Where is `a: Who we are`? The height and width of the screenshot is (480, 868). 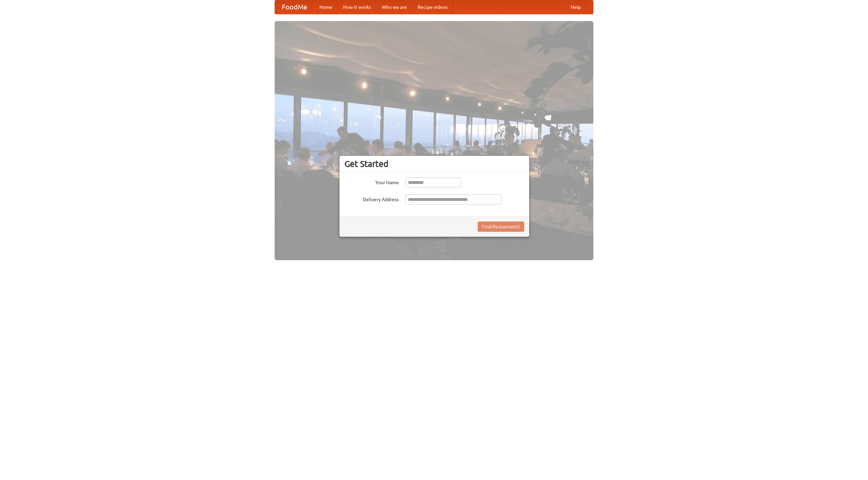
a: Who we are is located at coordinates (394, 7).